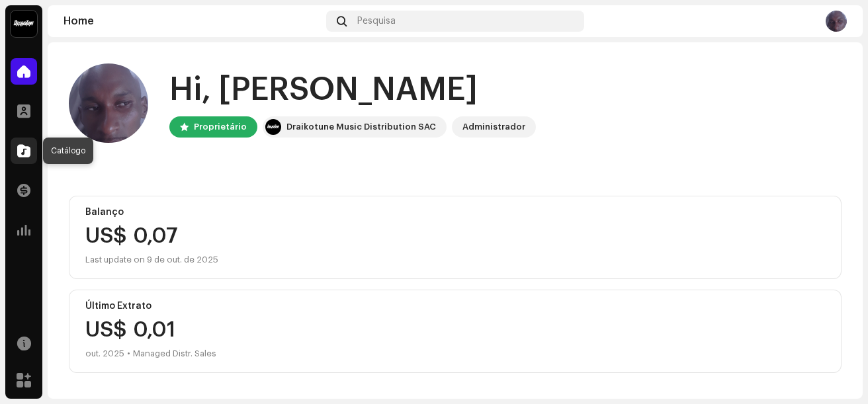  What do you see at coordinates (455, 331) in the screenshot?
I see `re-o-card-value: Último Extrato` at bounding box center [455, 331].